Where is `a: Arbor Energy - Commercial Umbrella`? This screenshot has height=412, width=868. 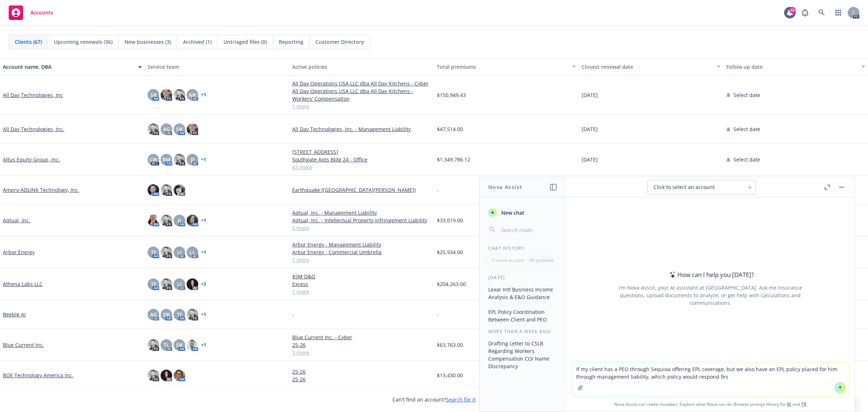
a: Arbor Energy - Commercial Umbrella is located at coordinates (362, 252).